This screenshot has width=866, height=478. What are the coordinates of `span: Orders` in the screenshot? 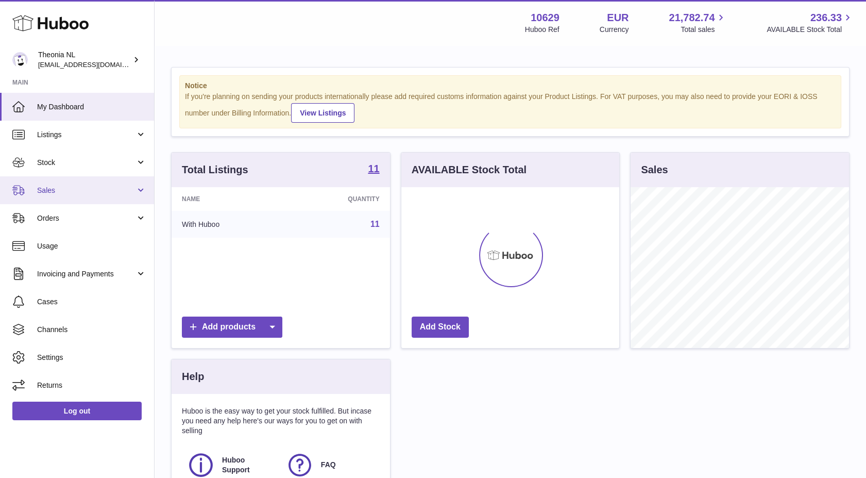 It's located at (86, 218).